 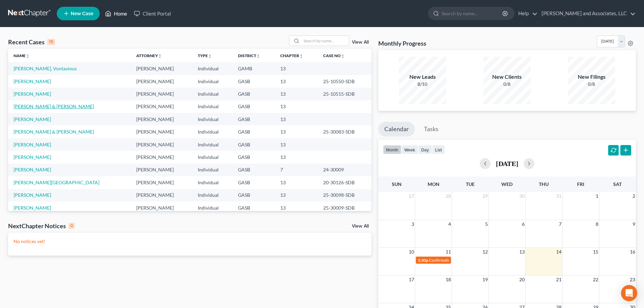 What do you see at coordinates (470, 184) in the screenshot?
I see `span: Tue` at bounding box center [470, 184].